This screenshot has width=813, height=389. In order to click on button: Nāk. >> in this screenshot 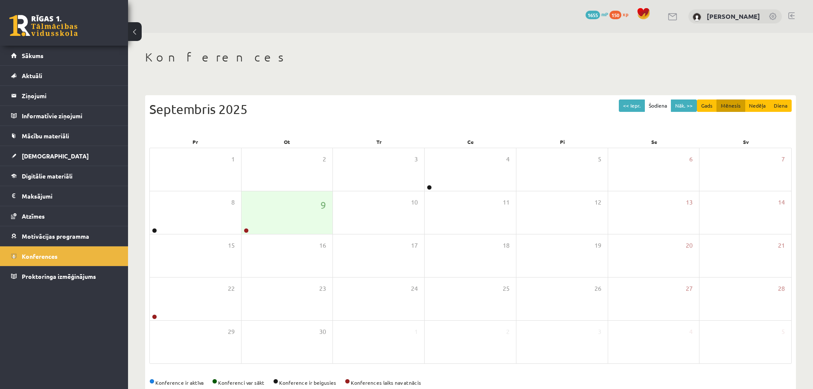, I will do `click(684, 105)`.